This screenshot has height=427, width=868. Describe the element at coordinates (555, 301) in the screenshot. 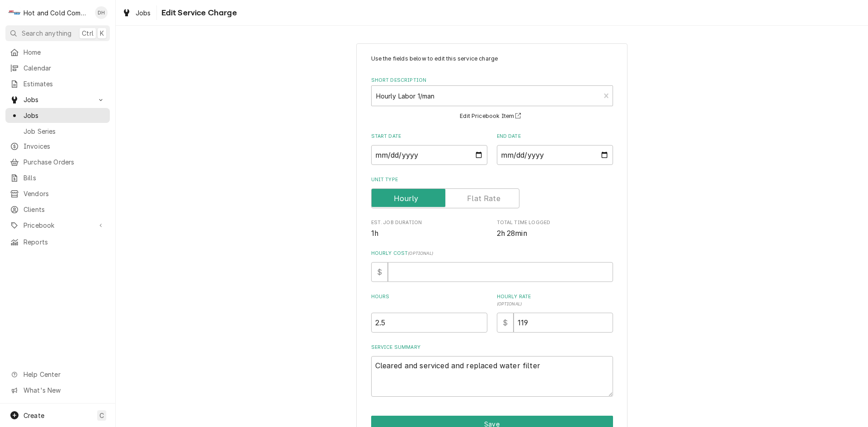

I see `label: Hourly Rate` at that location.